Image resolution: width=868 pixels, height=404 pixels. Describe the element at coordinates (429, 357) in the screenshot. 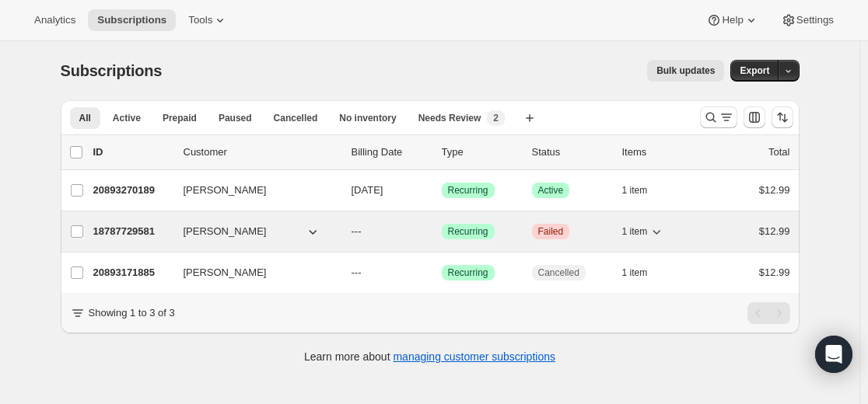

I see `p: Learn more about` at that location.